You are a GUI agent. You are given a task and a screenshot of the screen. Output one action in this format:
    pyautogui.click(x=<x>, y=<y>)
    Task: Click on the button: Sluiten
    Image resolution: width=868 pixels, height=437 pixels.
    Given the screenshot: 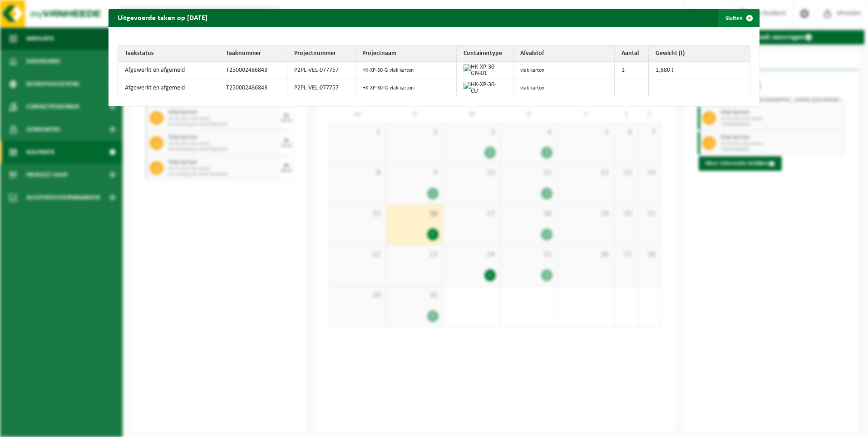 What is the action you would take?
    pyautogui.click(x=738, y=19)
    